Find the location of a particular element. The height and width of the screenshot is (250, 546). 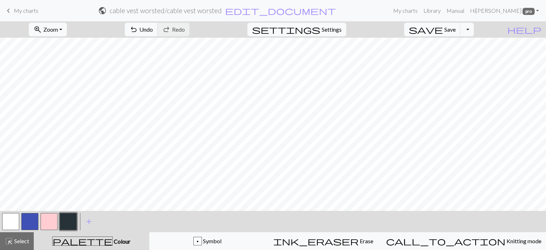

span: save is located at coordinates (426, 30).